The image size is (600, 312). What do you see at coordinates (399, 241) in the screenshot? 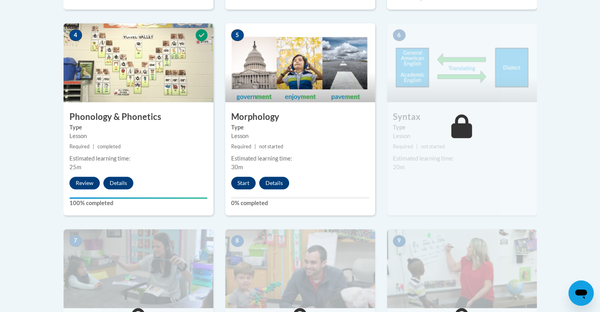
I see `span: 9` at bounding box center [399, 241].